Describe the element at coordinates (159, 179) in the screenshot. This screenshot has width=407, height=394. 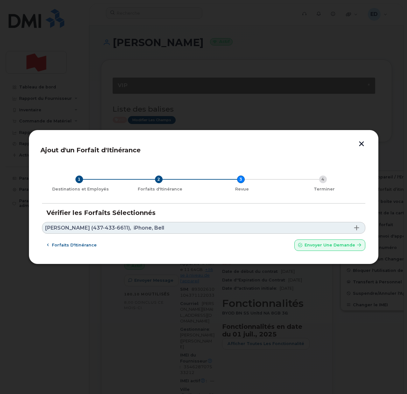
I see `div: 2` at that location.